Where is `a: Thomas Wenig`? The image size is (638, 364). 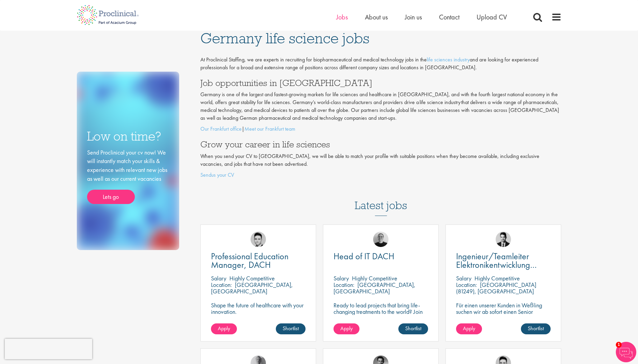 a: Thomas Wenig is located at coordinates (503, 239).